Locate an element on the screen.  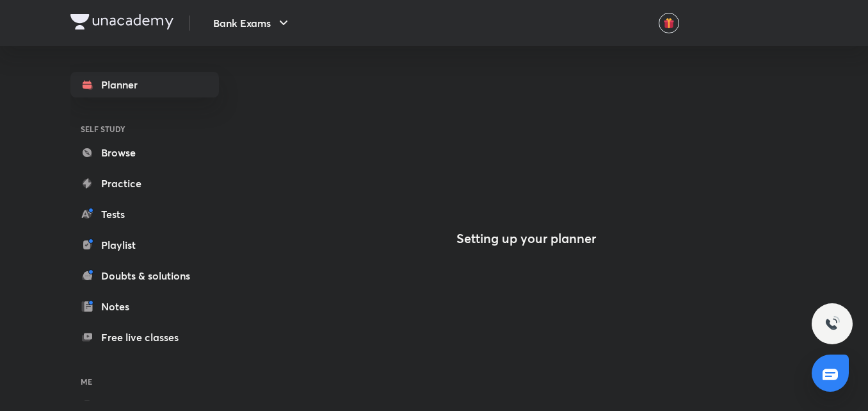
a: Company Logo is located at coordinates (122, 23).